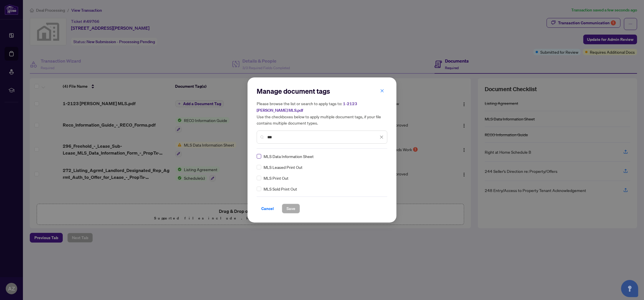  Describe the element at coordinates (268, 209) in the screenshot. I see `button: Cancel` at that location.